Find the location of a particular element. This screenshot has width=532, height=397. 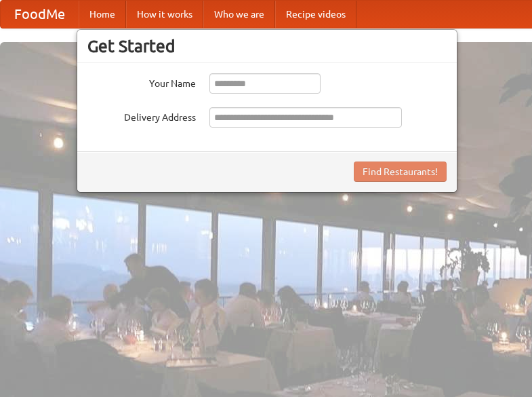

h3: Get Started is located at coordinates (267, 46).